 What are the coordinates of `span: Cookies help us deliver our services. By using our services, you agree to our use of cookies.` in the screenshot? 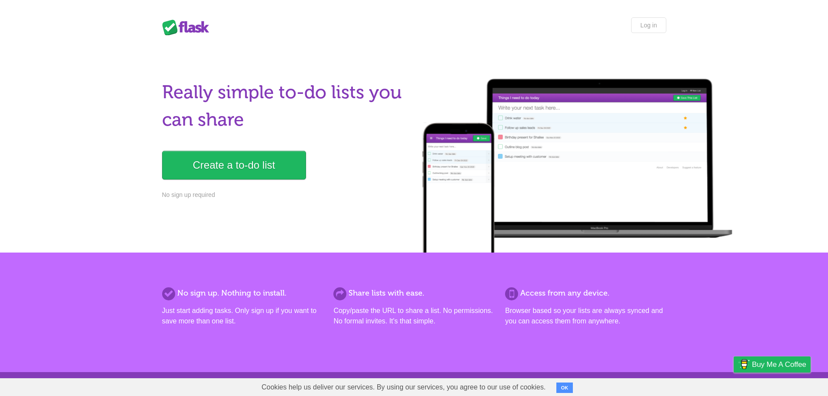 It's located at (404, 387).